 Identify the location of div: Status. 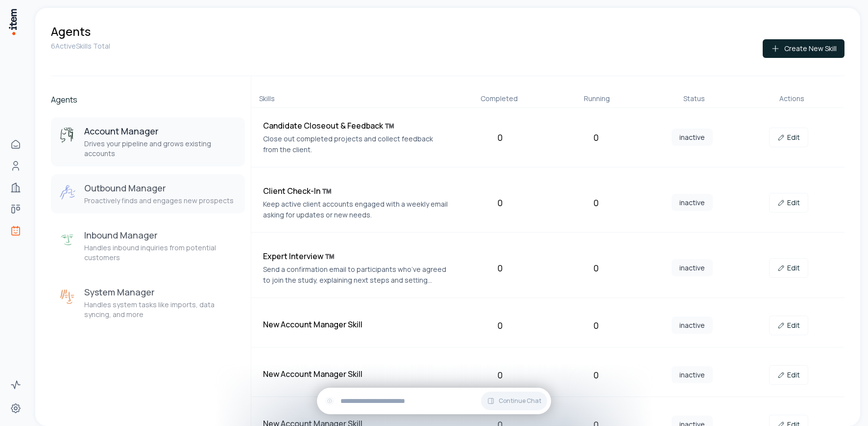
(694, 99).